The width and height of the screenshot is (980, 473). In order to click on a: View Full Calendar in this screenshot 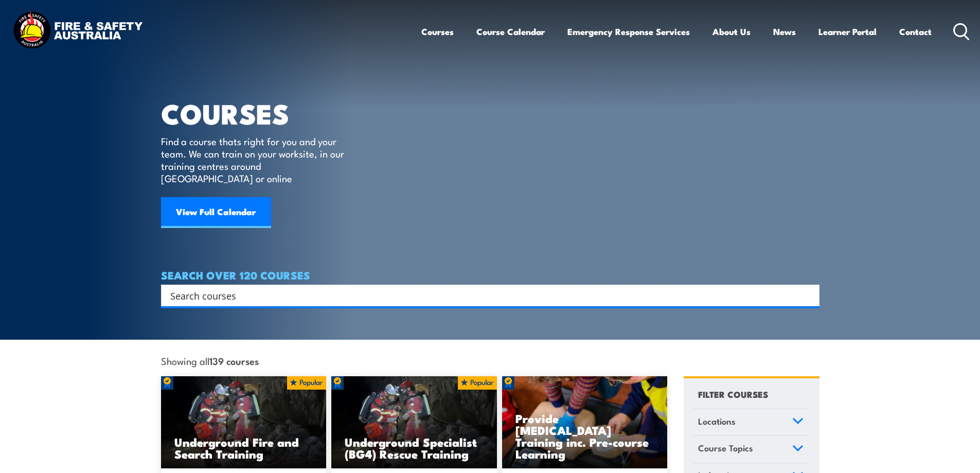, I will do `click(216, 213)`.